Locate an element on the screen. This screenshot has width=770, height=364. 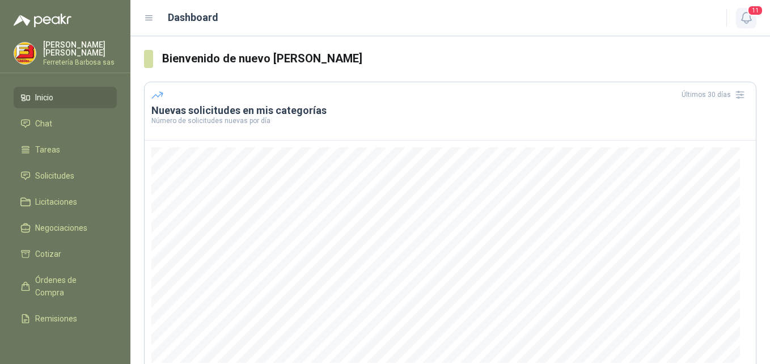
p: Ferretería Barbosa sas is located at coordinates (80, 62).